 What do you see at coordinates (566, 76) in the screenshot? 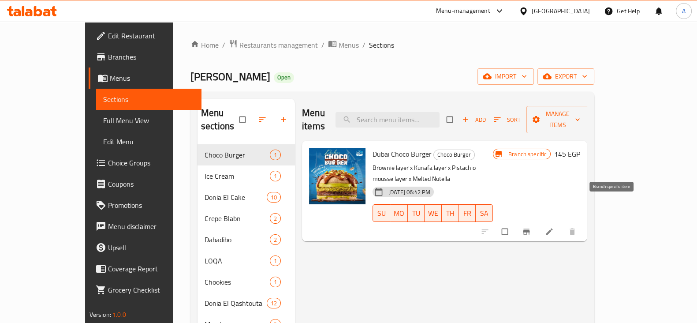
I see `button: export` at bounding box center [566, 76].